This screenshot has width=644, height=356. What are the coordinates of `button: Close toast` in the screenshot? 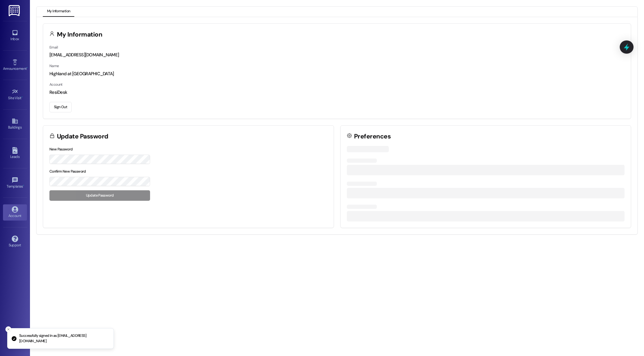 It's located at (9, 329).